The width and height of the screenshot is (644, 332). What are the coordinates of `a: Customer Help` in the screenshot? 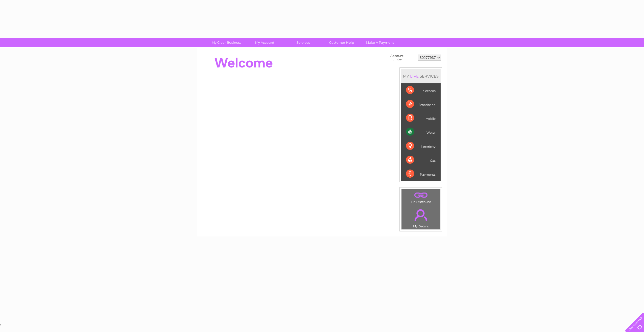 It's located at (342, 43).